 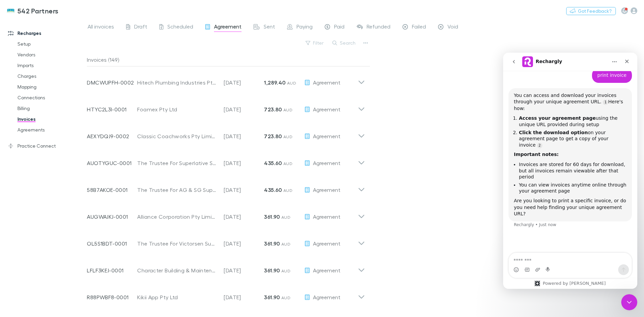 I want to click on span: Failed, so click(x=419, y=28).